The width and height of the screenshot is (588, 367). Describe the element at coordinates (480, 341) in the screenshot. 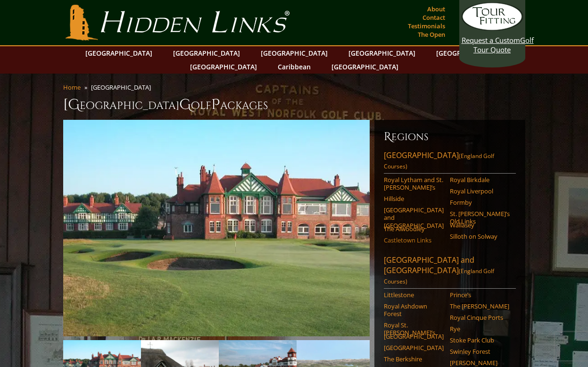

I see `a: Stoke Park Club` at that location.